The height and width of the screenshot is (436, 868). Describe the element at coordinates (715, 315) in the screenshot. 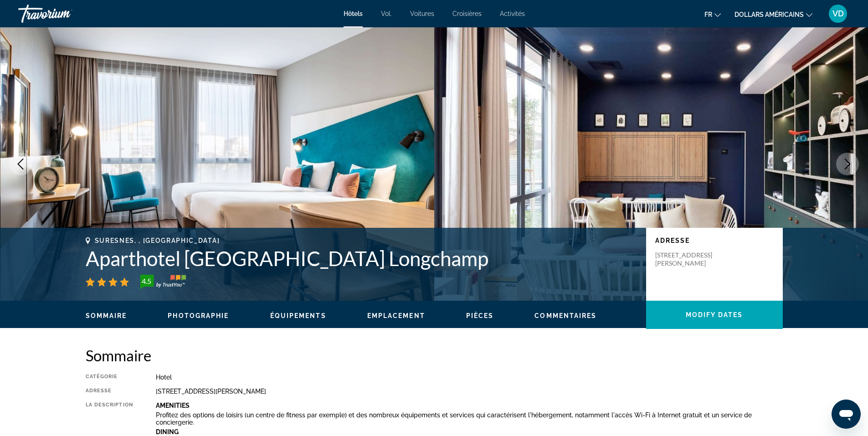

I see `button: Modify Dates` at that location.